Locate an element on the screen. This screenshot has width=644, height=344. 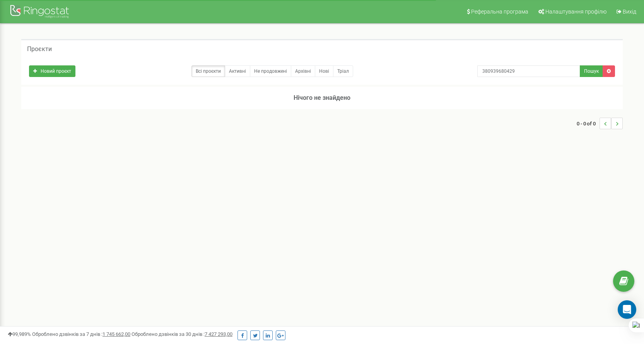
span: Налаштування профілю is located at coordinates (576, 12).